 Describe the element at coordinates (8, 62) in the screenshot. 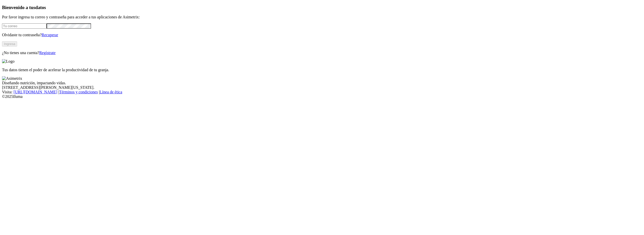

I see `img: Logo` at that location.